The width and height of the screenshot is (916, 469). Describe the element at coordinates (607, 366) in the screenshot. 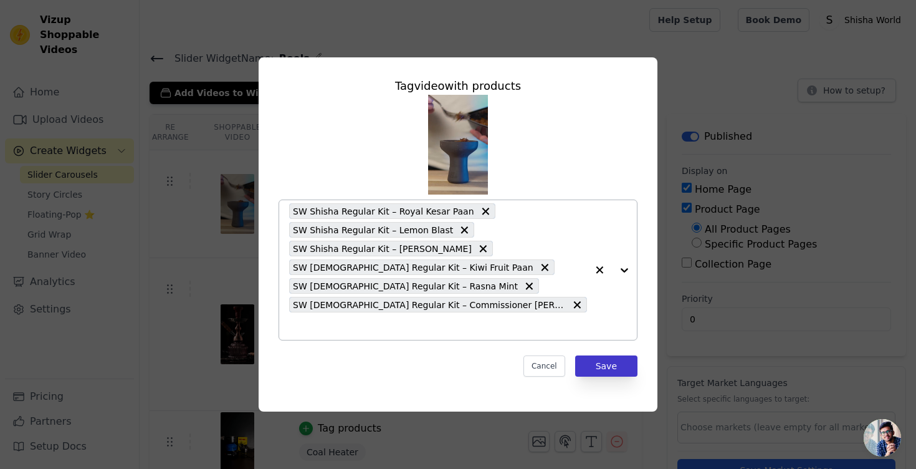

I see `button: Save` at that location.